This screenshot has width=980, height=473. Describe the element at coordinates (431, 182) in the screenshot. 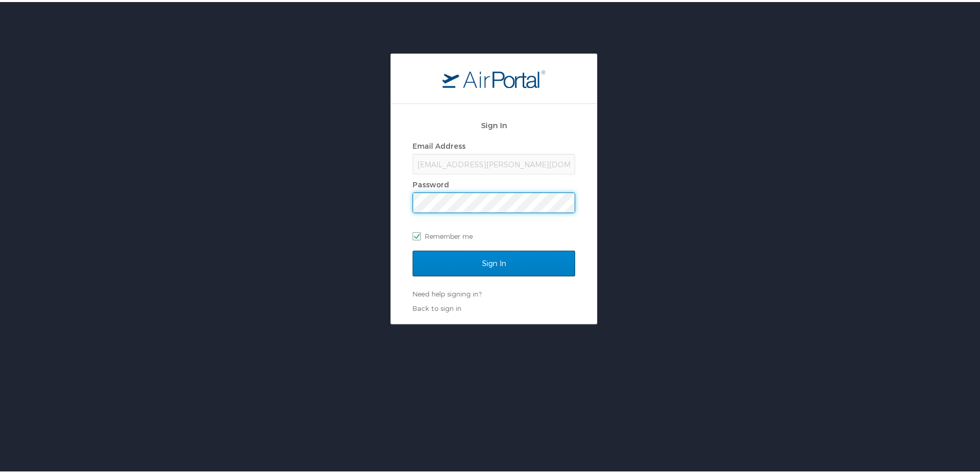

I see `label: Password` at that location.